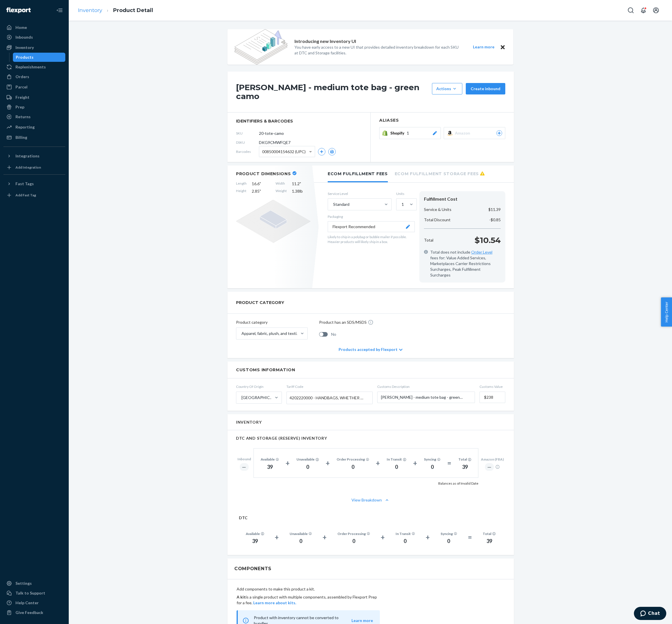 The width and height of the screenshot is (672, 624). What do you see at coordinates (34, 107) in the screenshot?
I see `a: Prep` at bounding box center [34, 107].